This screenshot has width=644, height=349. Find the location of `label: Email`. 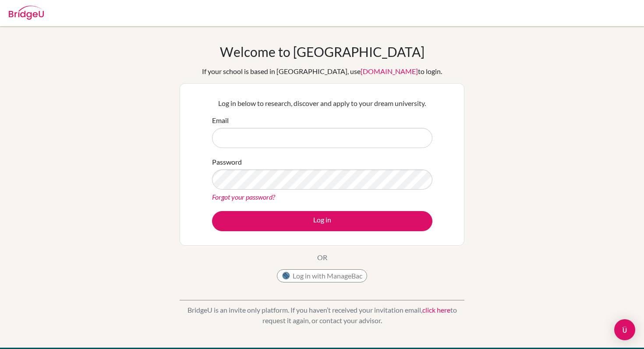

label: Email is located at coordinates (220, 120).